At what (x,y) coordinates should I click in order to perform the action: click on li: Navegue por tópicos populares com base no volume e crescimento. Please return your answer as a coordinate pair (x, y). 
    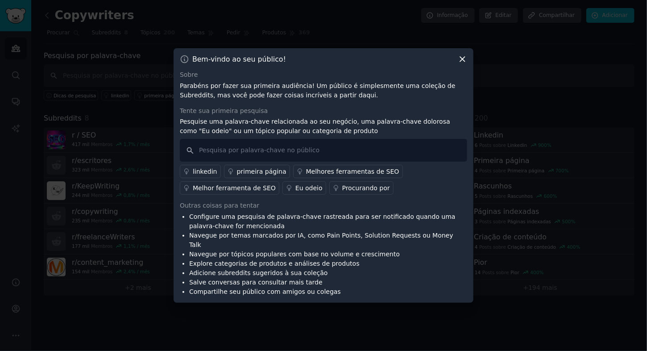
    Looking at the image, I should click on (328, 254).